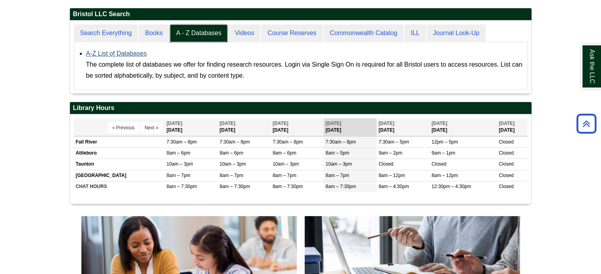  What do you see at coordinates (443, 153) in the screenshot?
I see `span: 9am – 1pm` at bounding box center [443, 153].